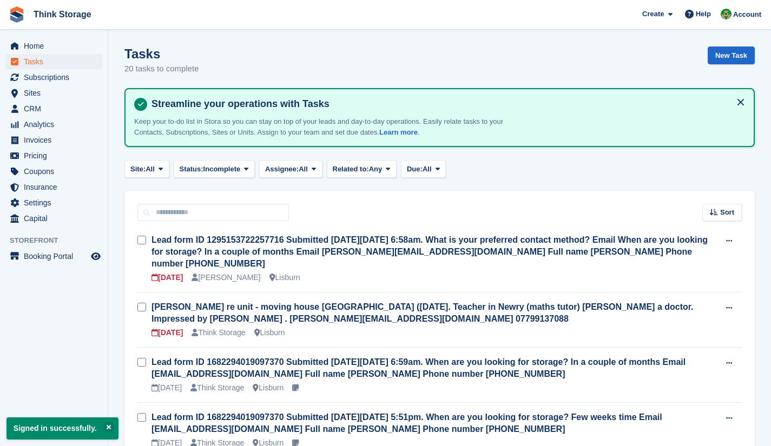 This screenshot has width=771, height=446. Describe the element at coordinates (747, 15) in the screenshot. I see `span: Account` at that location.